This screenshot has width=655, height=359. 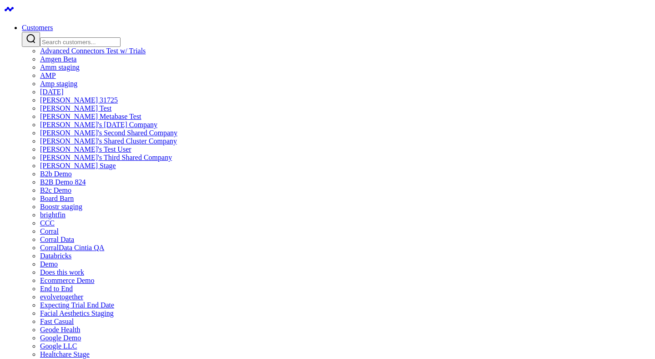 I want to click on a: Advanced Connectors Test w/ Trials, so click(x=93, y=51).